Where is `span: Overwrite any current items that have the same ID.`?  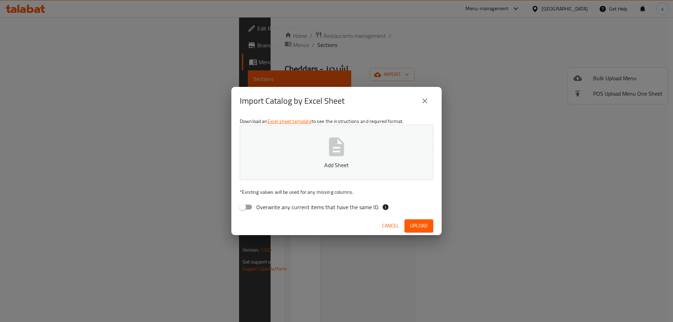
span: Overwrite any current items that have the same ID. is located at coordinates (318, 207).